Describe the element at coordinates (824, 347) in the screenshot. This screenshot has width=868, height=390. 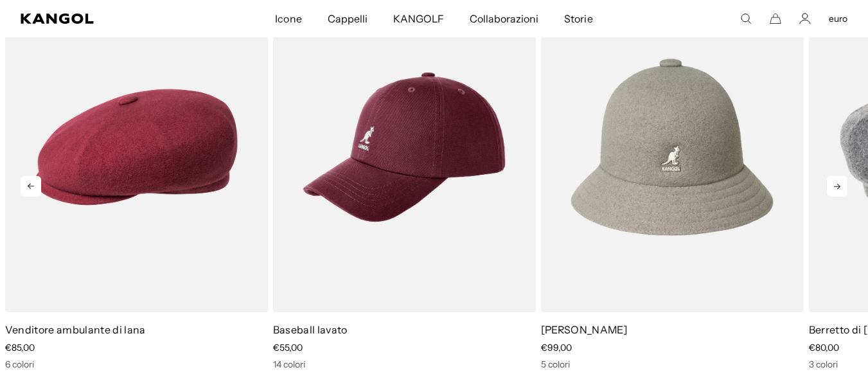
I see `font: €80,00` at that location.